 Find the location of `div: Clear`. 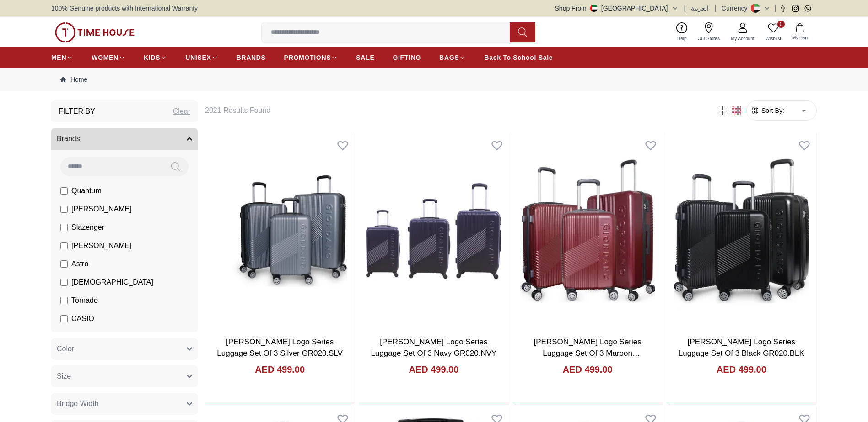

div: Clear is located at coordinates (182, 112).